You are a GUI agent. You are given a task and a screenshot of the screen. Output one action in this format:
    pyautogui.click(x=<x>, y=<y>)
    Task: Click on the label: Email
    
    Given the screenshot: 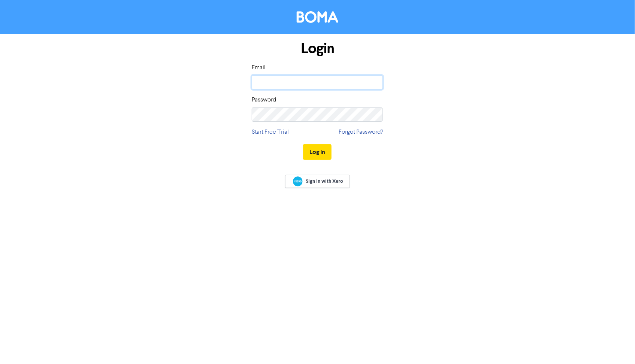 What is the action you would take?
    pyautogui.click(x=258, y=68)
    